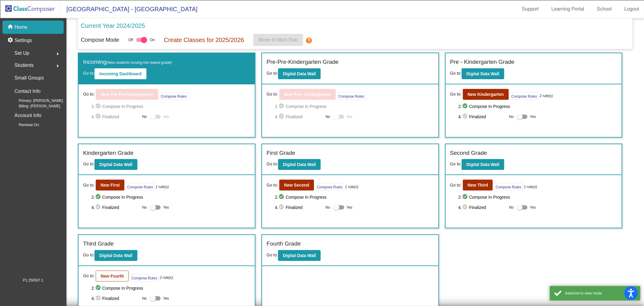 The width and height of the screenshot is (644, 306). I want to click on b: New Kindergarten, so click(486, 94).